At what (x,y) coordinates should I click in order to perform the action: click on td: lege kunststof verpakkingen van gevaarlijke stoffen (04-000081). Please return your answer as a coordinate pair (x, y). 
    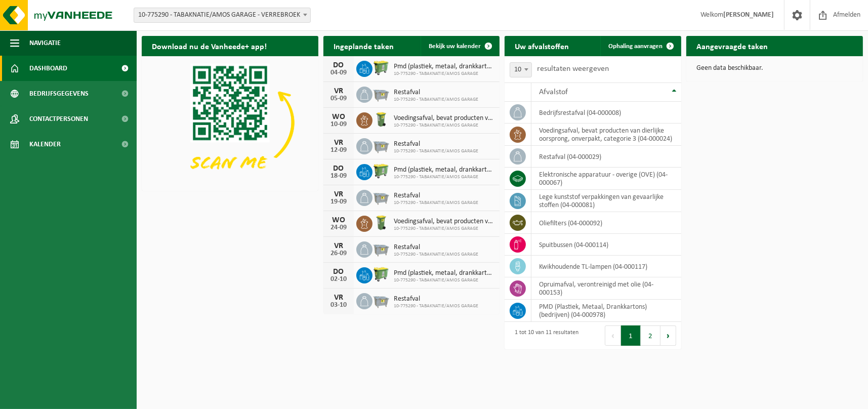
    Looking at the image, I should click on (607, 201).